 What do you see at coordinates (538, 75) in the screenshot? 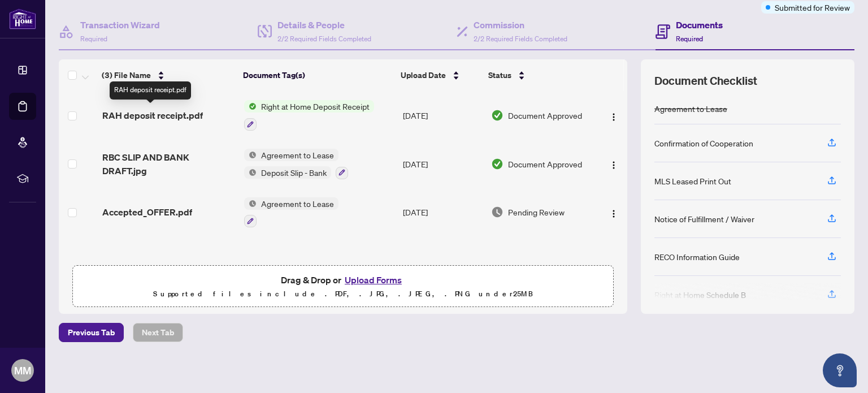
I see `th: Status` at bounding box center [538, 75].